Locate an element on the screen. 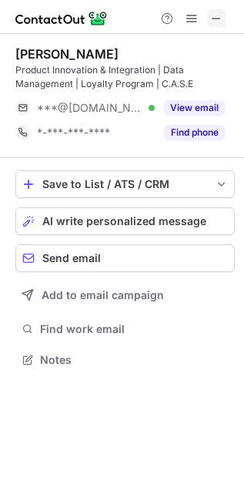 This screenshot has height=491, width=244. button: Send email is located at coordinates (125, 258).